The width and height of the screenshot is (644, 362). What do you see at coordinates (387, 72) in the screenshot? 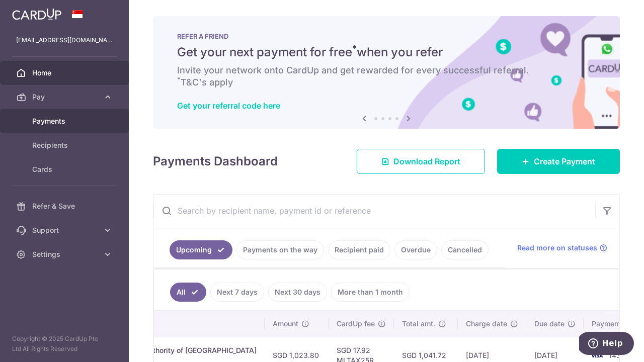
I see `img: RAF banner` at bounding box center [387, 72].